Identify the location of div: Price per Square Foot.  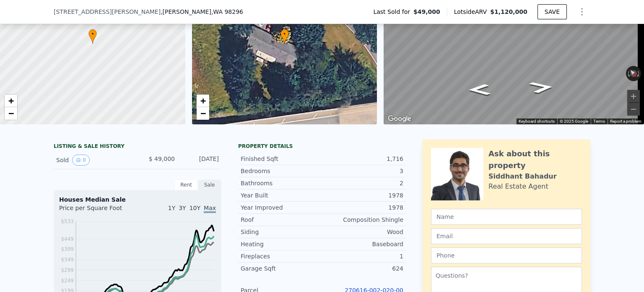
(98, 211).